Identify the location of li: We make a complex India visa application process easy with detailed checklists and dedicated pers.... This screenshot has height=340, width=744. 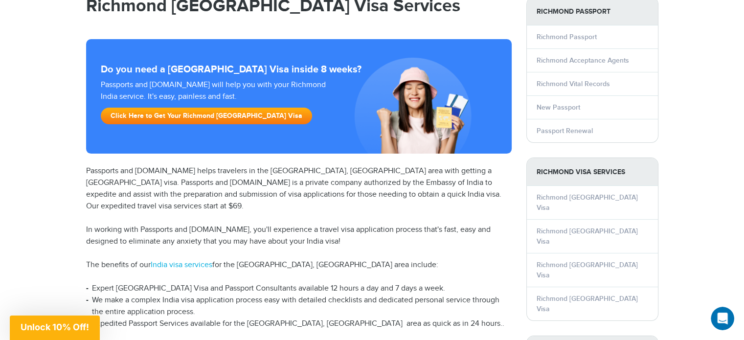
(299, 306).